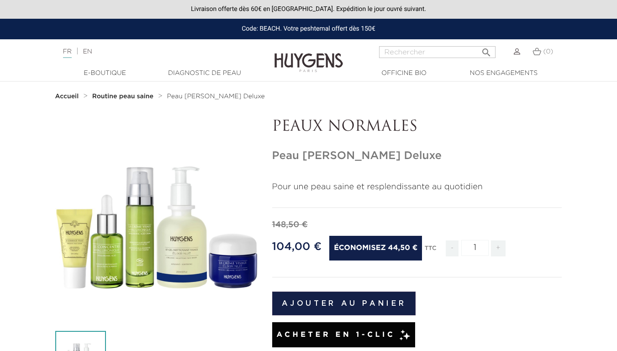  What do you see at coordinates (124, 96) in the screenshot?
I see `a: Routine peau saine` at bounding box center [124, 96].